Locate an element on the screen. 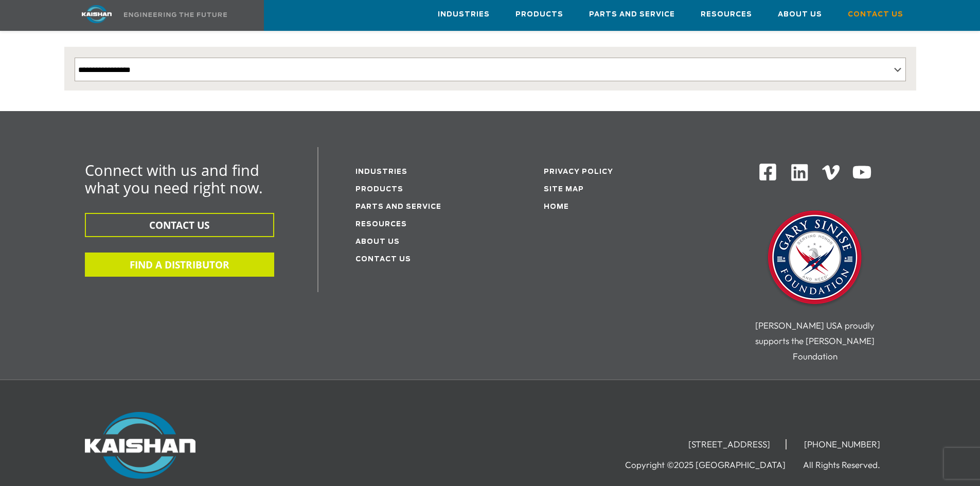  img: Engineering the future is located at coordinates (175, 14).